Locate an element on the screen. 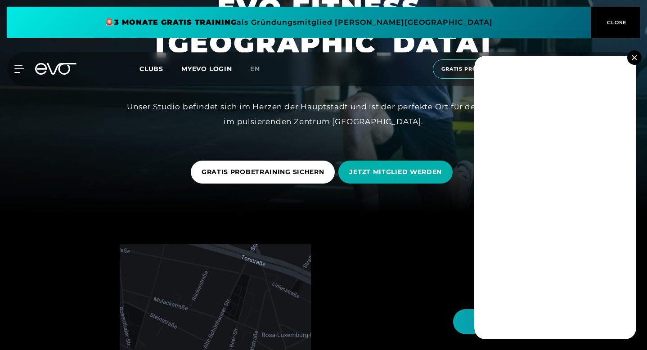  button: Hallo Athlet! Was möchtest du tun? is located at coordinates (541, 322).